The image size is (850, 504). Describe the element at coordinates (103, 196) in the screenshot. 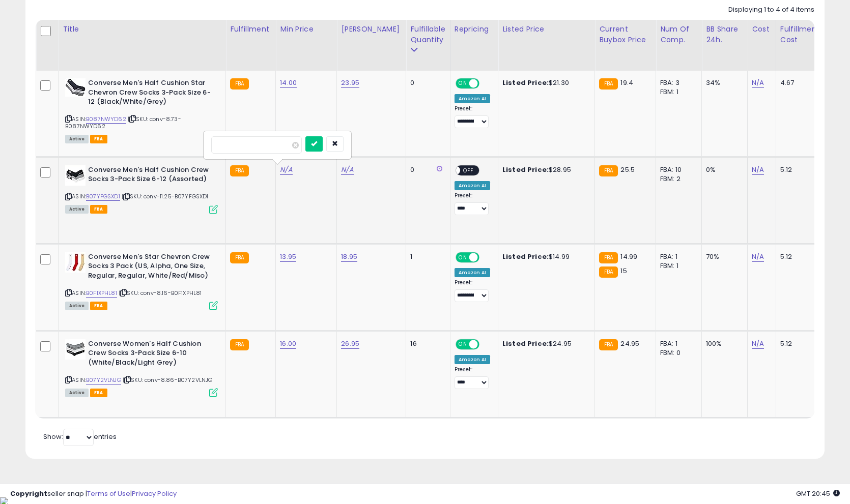

I see `a: B07YFGSXD1` at that location.